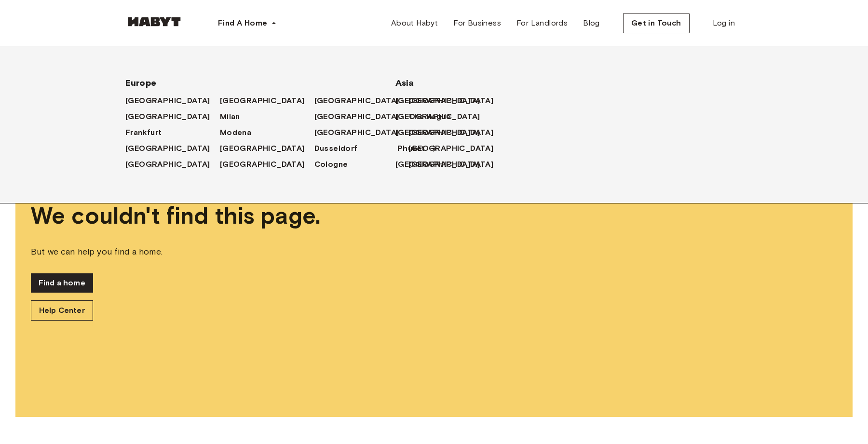 The width and height of the screenshot is (868, 444). Describe the element at coordinates (62, 283) in the screenshot. I see `a: Find a home` at that location.